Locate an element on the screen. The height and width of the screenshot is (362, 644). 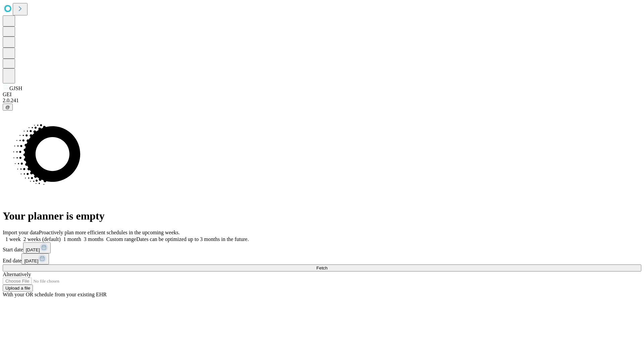
button: Fetch is located at coordinates (322, 268).